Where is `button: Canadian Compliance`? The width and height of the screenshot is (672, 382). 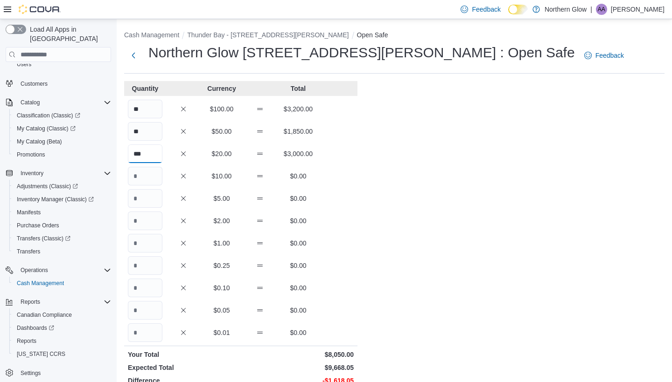 button: Canadian Compliance is located at coordinates (62, 315).